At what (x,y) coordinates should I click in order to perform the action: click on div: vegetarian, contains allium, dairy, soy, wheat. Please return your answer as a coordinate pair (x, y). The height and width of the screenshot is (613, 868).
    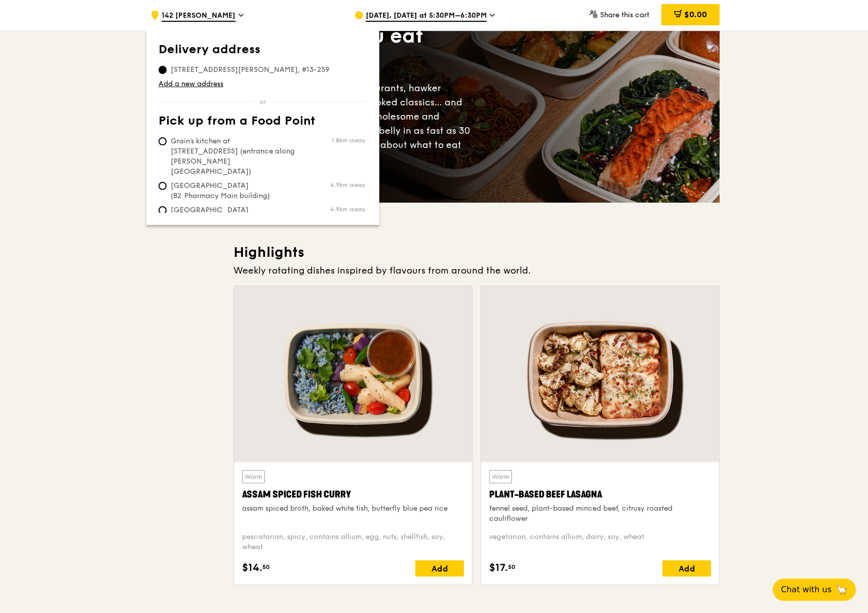
    Looking at the image, I should click on (600, 542).